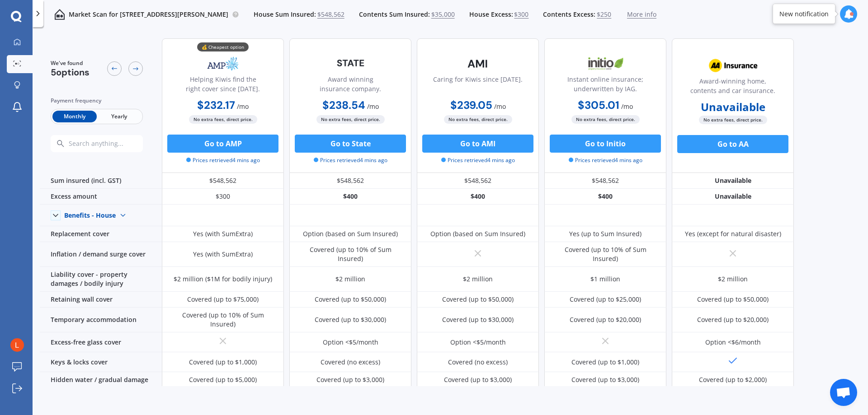 This screenshot has height=415, width=868. I want to click on input: Search anything..., so click(114, 144).